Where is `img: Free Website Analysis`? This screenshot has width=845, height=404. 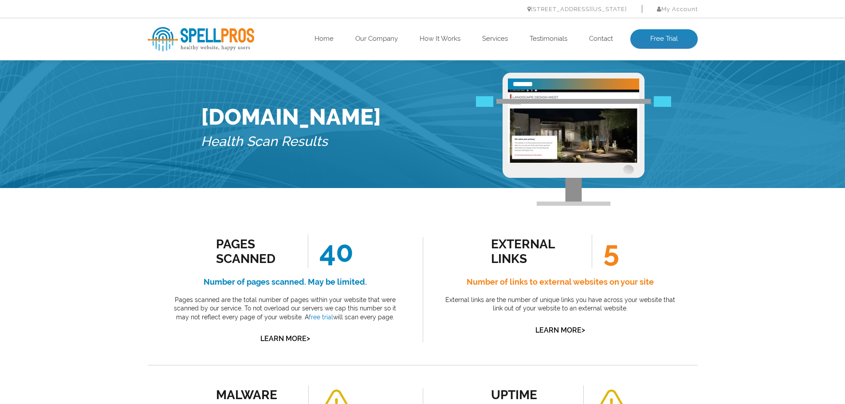 img: Free Website Analysis is located at coordinates (573, 126).